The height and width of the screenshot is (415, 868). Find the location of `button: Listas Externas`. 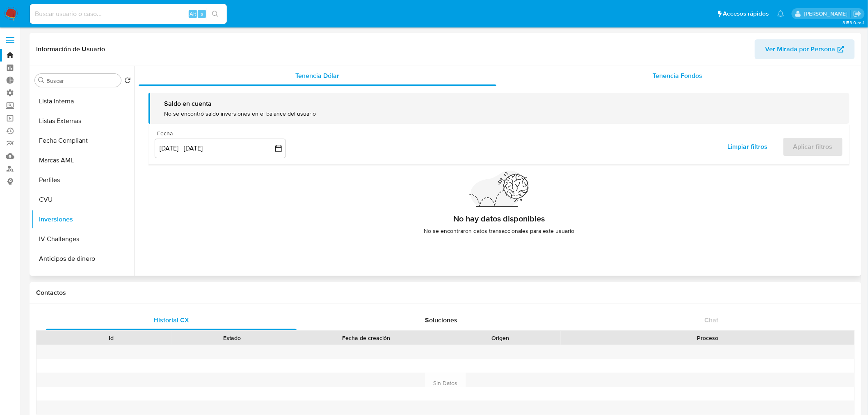

button: Listas Externas is located at coordinates (83, 121).